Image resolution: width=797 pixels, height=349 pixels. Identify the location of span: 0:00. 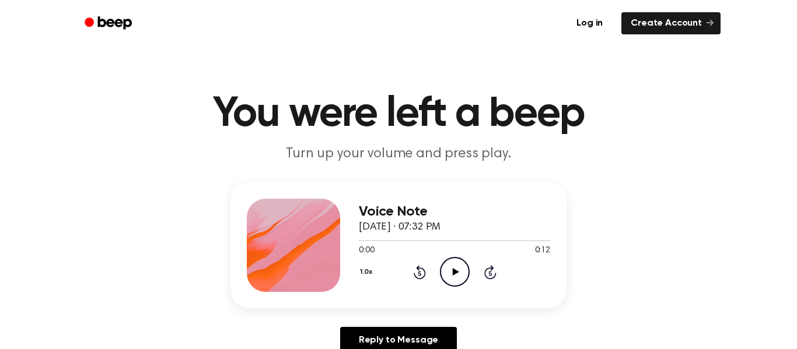
(366, 251).